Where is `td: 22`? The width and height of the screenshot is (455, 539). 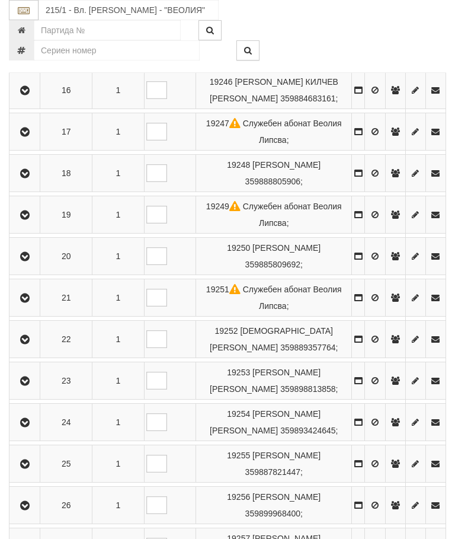
td: 22 is located at coordinates (66, 339).